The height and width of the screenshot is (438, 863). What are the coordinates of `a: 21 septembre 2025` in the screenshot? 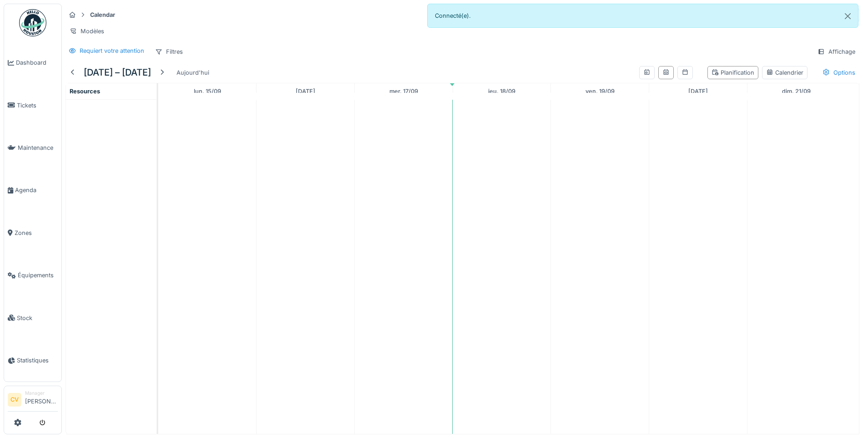 It's located at (796, 91).